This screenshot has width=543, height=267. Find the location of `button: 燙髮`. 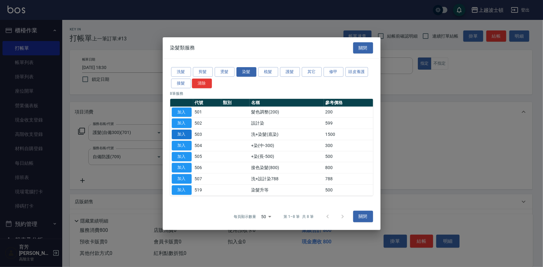

button: 燙髮 is located at coordinates (224, 72).